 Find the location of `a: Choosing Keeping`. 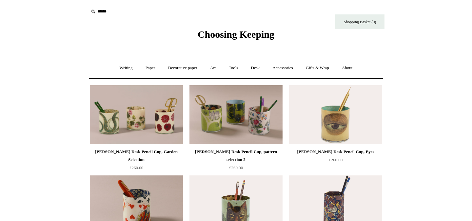

a: Choosing Keeping is located at coordinates (236, 36).